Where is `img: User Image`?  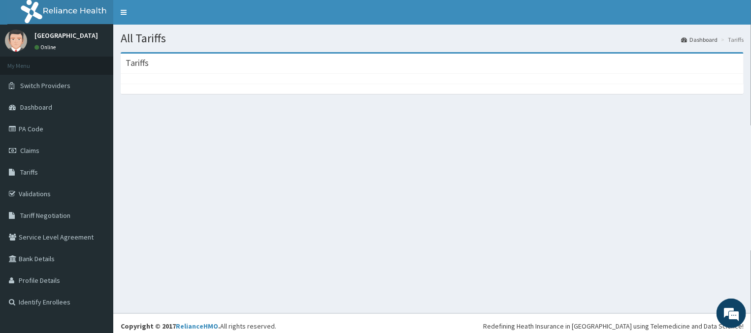 img: User Image is located at coordinates (16, 40).